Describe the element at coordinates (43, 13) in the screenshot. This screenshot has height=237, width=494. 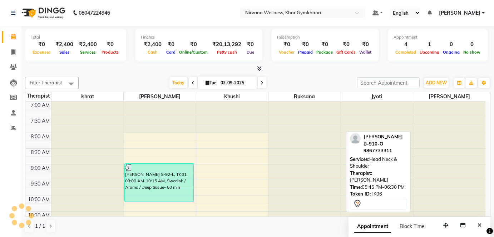
I see `img: logo` at that location.